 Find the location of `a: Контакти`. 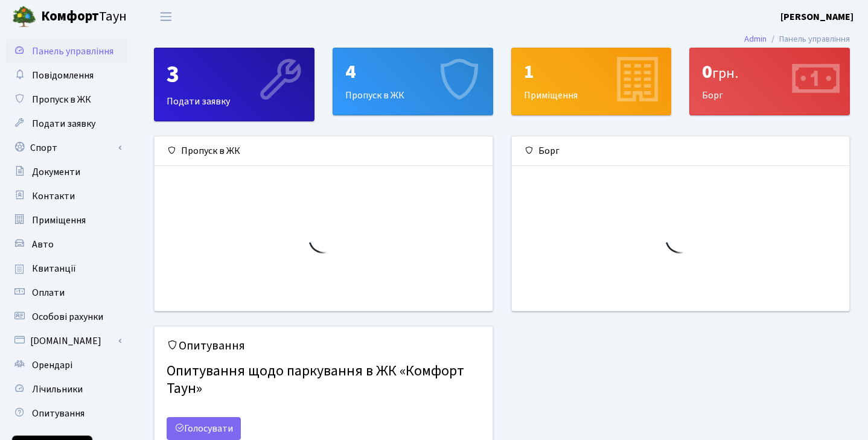

a: Контакти is located at coordinates (66, 196).